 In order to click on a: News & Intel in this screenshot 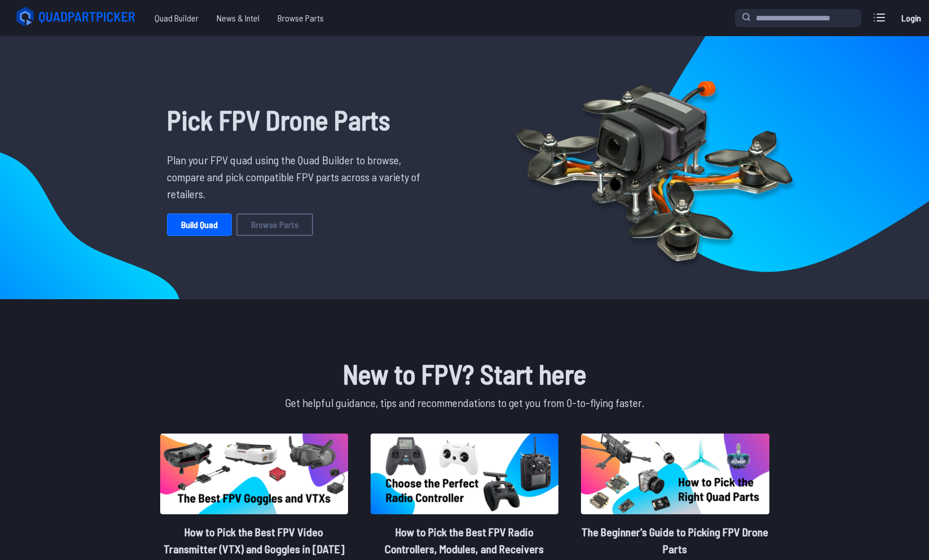, I will do `click(238, 19)`.